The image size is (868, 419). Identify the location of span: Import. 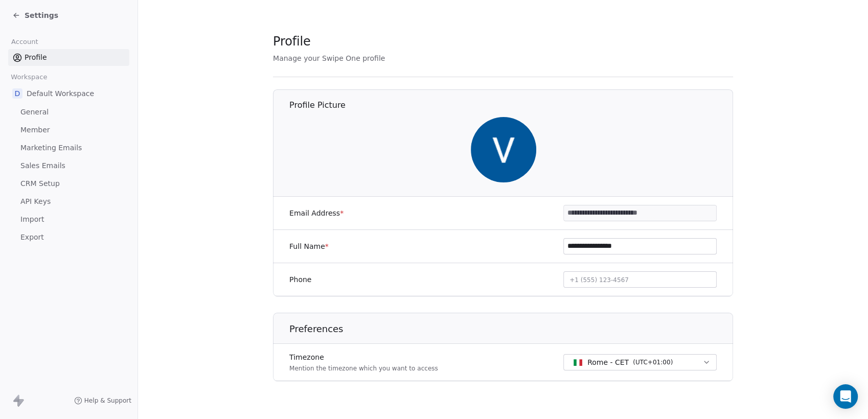
(32, 219).